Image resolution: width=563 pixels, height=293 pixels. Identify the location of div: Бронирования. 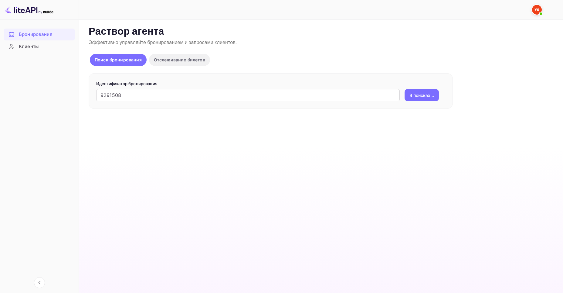
(39, 34).